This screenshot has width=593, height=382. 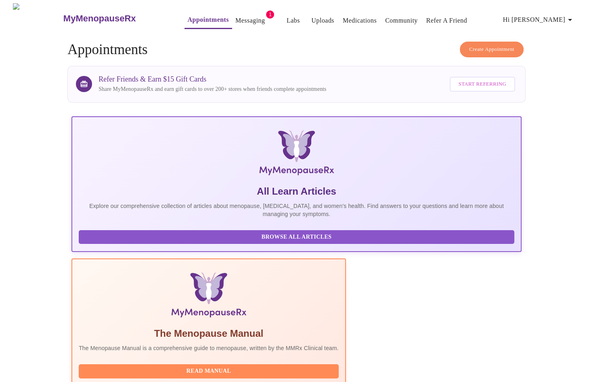 What do you see at coordinates (360, 21) in the screenshot?
I see `button: Medications` at bounding box center [360, 21].